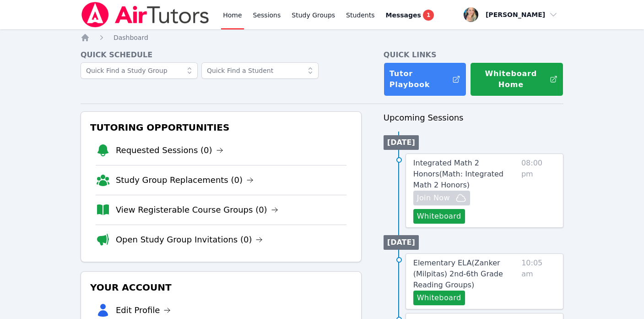 Image resolution: width=644 pixels, height=319 pixels. What do you see at coordinates (433, 198) in the screenshot?
I see `span: Join Now` at bounding box center [433, 198].